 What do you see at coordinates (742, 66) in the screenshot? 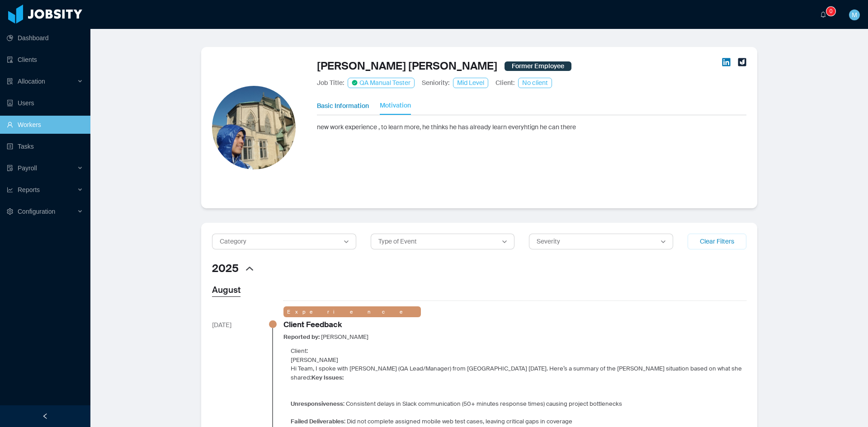
I see `a: JTalent` at bounding box center [742, 66].